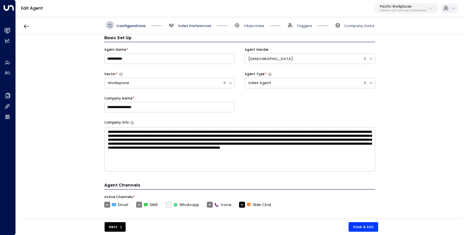 The height and width of the screenshot is (235, 464). Describe the element at coordinates (118, 98) in the screenshot. I see `label: Company Name` at that location.